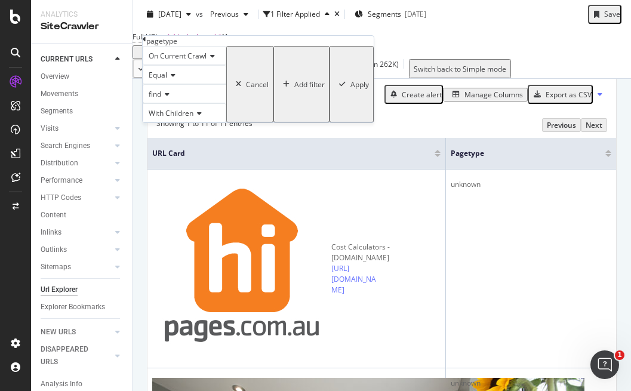 Image resolution: width=631 pixels, height=391 pixels. What do you see at coordinates (57, 111) in the screenshot?
I see `div: Segments` at bounding box center [57, 111].